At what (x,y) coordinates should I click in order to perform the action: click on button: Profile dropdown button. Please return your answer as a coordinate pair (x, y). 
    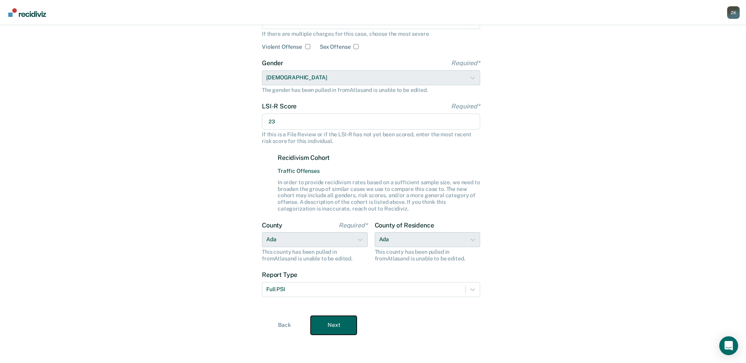
    Looking at the image, I should click on (733, 13).